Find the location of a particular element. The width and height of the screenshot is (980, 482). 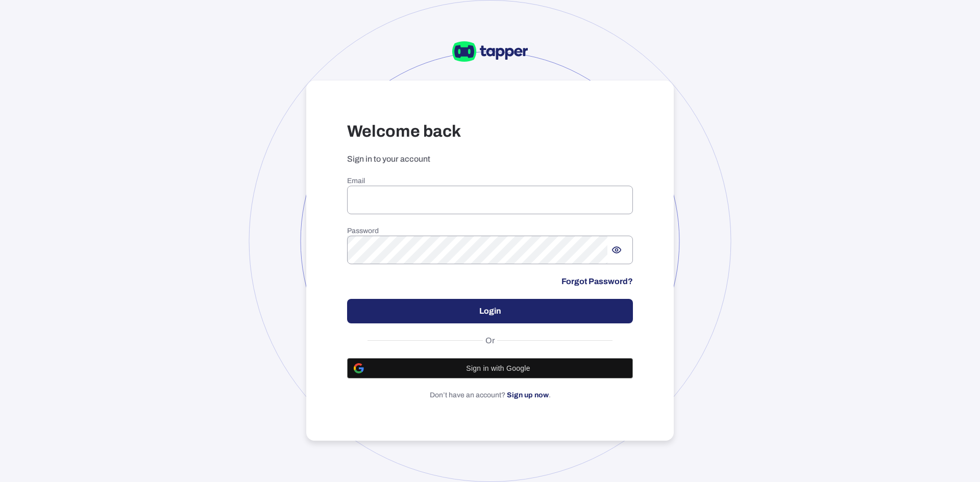

button: Show password is located at coordinates (617, 250).